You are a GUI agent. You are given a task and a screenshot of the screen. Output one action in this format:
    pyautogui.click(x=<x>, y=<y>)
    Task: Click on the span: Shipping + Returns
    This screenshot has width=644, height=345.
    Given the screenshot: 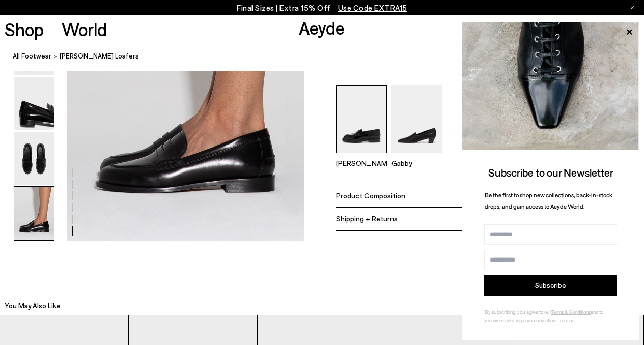 What is the action you would take?
    pyautogui.click(x=366, y=218)
    